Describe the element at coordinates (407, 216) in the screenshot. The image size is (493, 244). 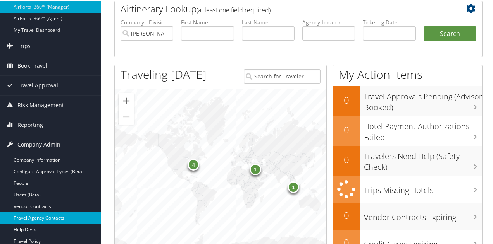
I see `a: 0Vendor Contracts Expiring` at that location.